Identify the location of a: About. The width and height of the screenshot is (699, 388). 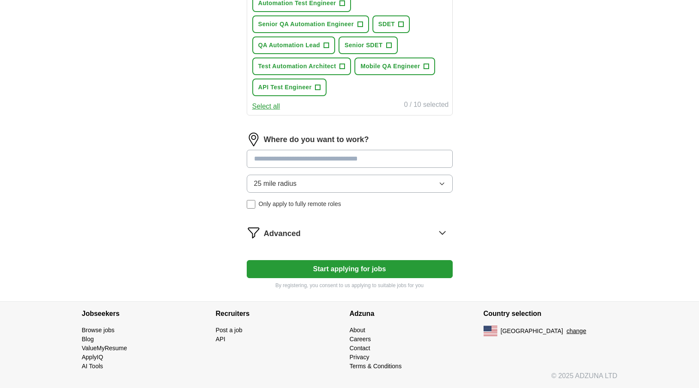
(357, 330).